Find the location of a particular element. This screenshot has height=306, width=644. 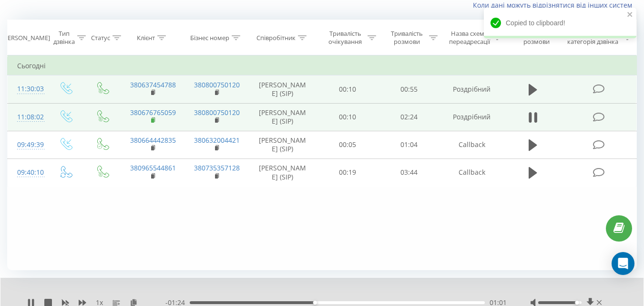

a: 380637454788 is located at coordinates (153, 84).